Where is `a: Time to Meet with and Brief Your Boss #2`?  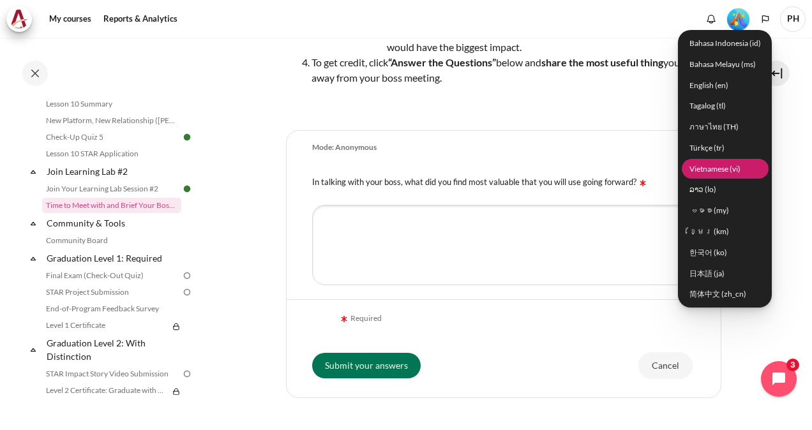
a: Time to Meet with and Brief Your Boss #2 is located at coordinates (112, 205).